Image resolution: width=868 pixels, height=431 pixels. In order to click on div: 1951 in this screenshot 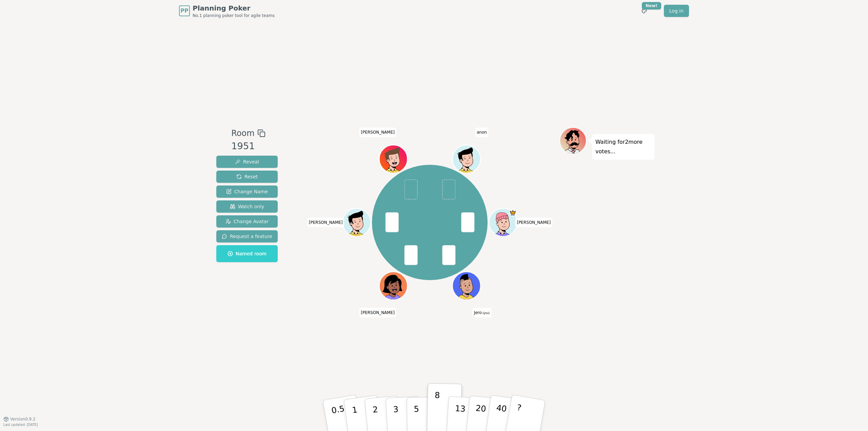, I will do `click(248, 146)`.